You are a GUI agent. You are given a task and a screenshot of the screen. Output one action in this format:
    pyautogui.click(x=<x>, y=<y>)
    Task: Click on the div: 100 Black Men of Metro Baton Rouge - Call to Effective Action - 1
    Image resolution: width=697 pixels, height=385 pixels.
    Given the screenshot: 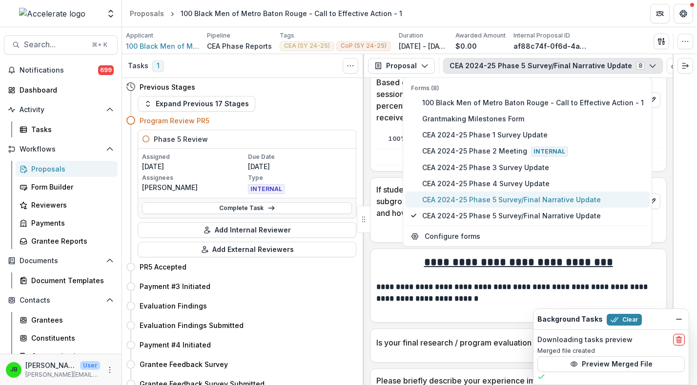 What is the action you would take?
    pyautogui.click(x=291, y=13)
    